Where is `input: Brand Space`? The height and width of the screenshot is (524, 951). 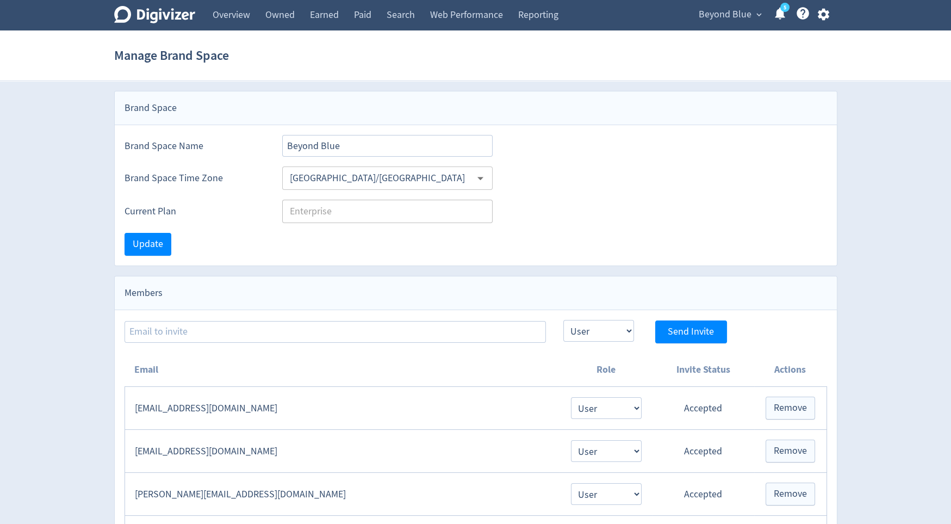 input: Brand Space is located at coordinates (388, 146).